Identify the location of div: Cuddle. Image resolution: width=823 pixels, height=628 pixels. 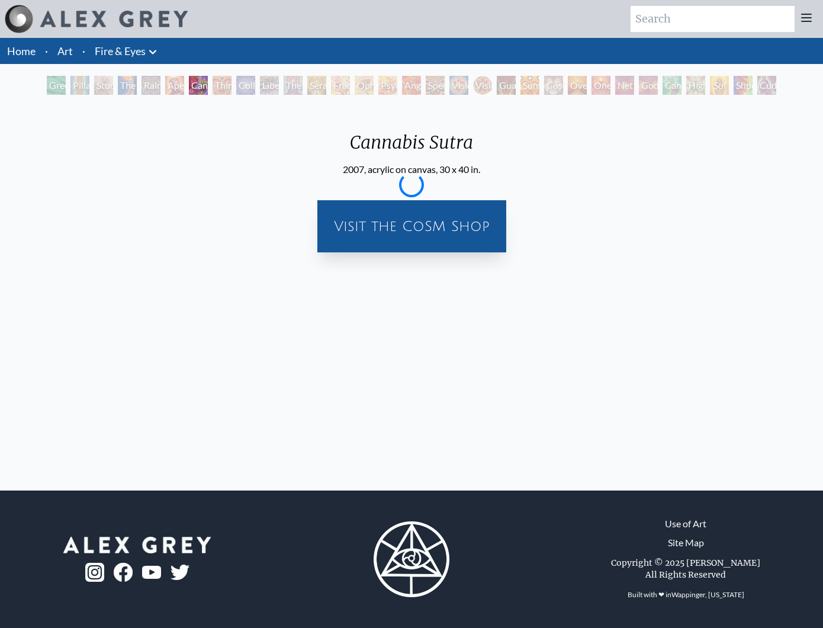
(767, 85).